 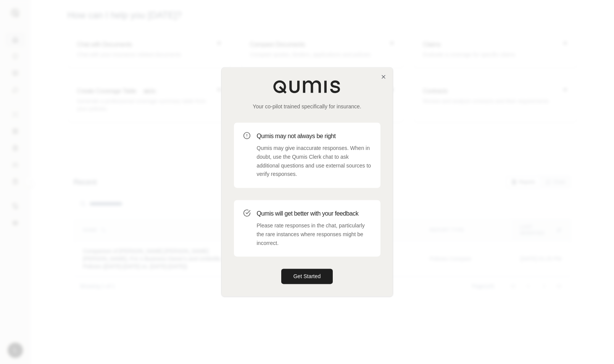 What do you see at coordinates (314, 214) in the screenshot?
I see `h3: Qumis will get better with your feedback` at bounding box center [314, 214].